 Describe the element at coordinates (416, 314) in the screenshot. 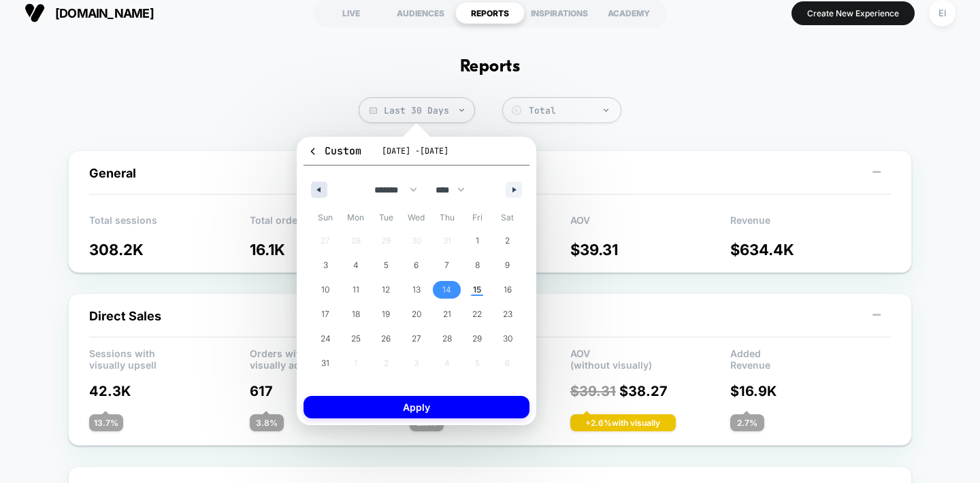

I see `span: 20` at that location.